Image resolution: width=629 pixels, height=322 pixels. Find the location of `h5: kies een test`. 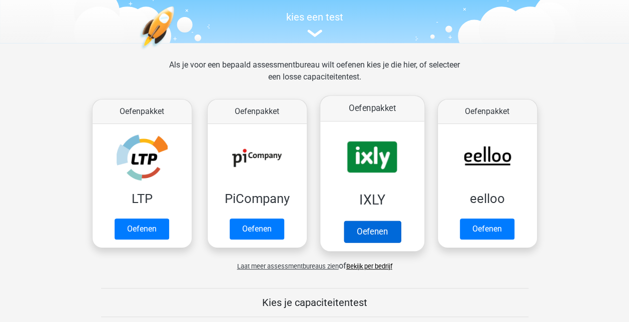

h5: kies een test is located at coordinates (315, 17).